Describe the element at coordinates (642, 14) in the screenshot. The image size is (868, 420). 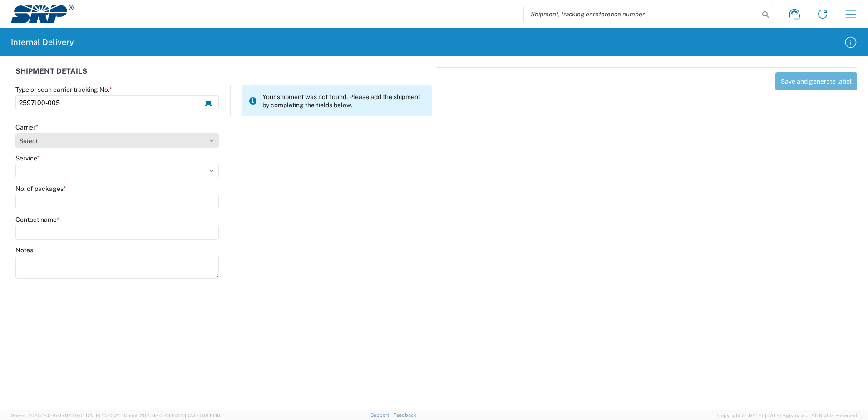
I see `input: Shipment, tracking or reference number` at that location.